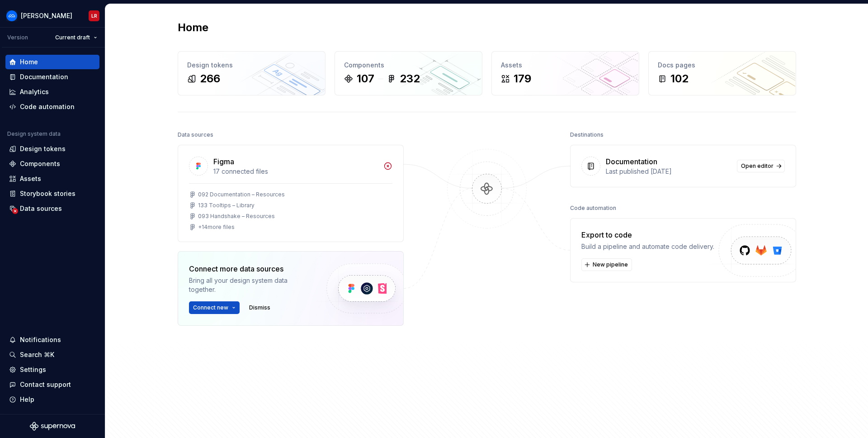 The image size is (868, 438). Describe the element at coordinates (40, 340) in the screenshot. I see `div: Notifications` at that location.